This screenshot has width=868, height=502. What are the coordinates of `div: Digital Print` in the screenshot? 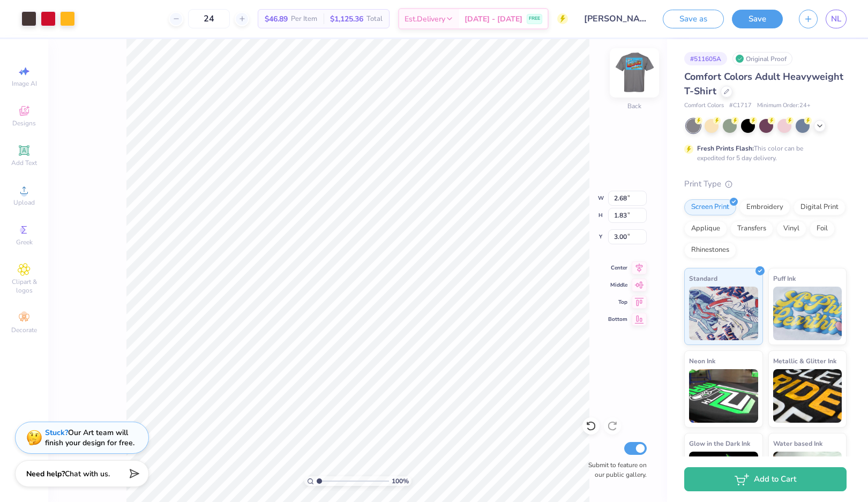 It's located at (819, 208).